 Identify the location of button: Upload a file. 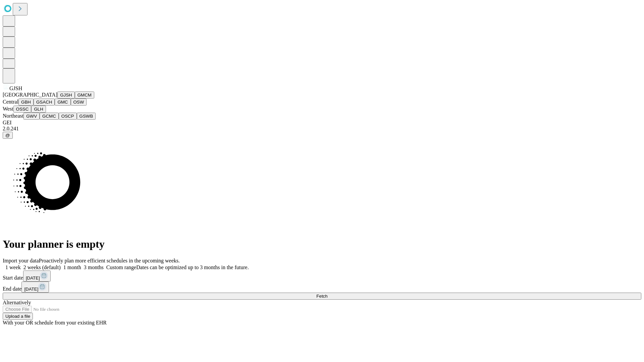
(18, 316).